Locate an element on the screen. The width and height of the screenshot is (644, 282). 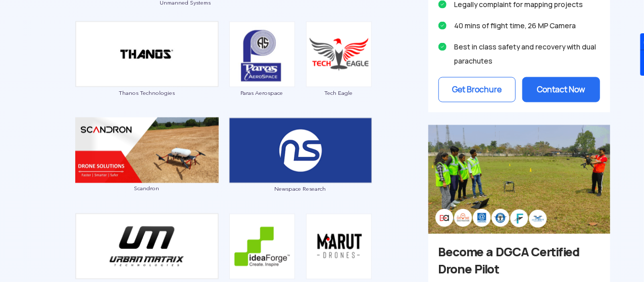
img: ic_paras.png is located at coordinates (262, 55).